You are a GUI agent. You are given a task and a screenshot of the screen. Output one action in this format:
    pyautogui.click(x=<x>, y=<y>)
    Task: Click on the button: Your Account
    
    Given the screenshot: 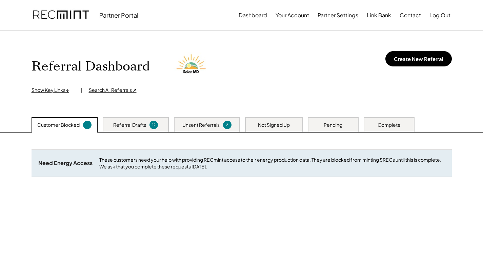 What is the action you would take?
    pyautogui.click(x=292, y=15)
    